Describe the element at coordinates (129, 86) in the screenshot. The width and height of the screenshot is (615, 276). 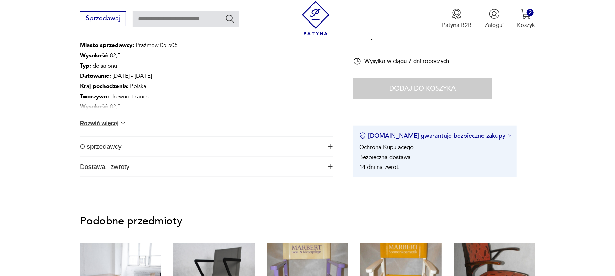
I see `p: Polska` at that location.